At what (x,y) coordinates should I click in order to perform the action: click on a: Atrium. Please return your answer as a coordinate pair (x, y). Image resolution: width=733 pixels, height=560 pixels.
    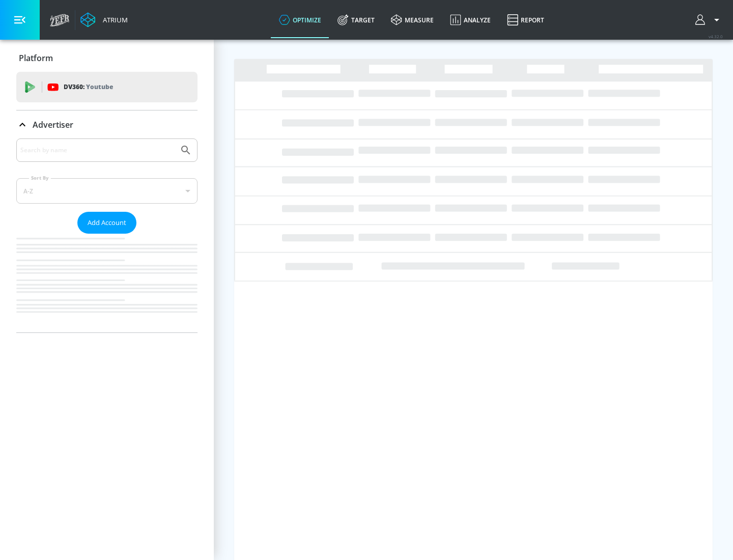
    Looking at the image, I should click on (104, 20).